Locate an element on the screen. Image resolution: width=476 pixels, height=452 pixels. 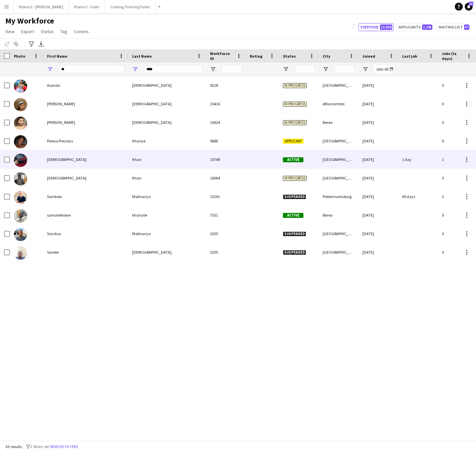
input: Status Filter Input is located at coordinates (305, 69).